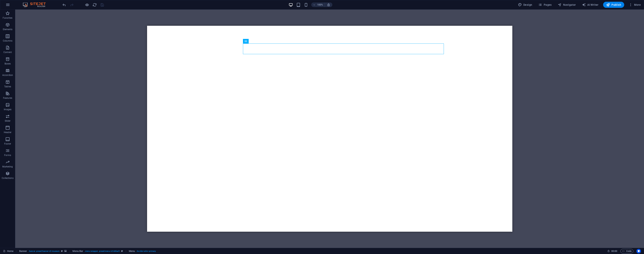 This screenshot has width=644, height=254. Describe the element at coordinates (8, 144) in the screenshot. I see `p: Footer` at that location.